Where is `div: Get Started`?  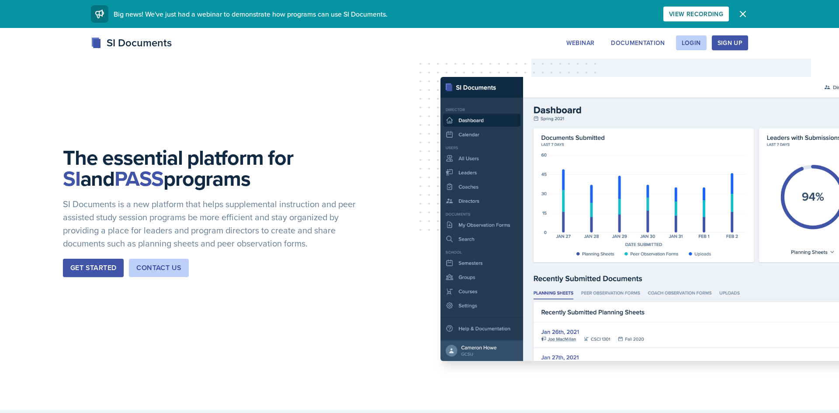
div: Get Started is located at coordinates (93, 268).